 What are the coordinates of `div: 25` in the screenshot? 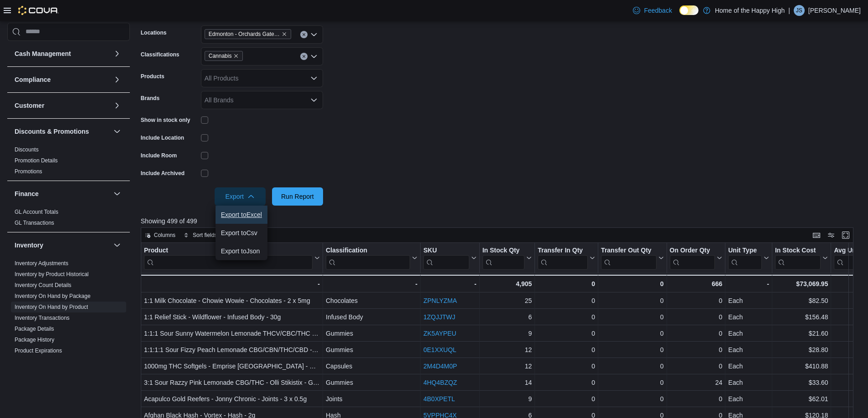 It's located at (507, 301).